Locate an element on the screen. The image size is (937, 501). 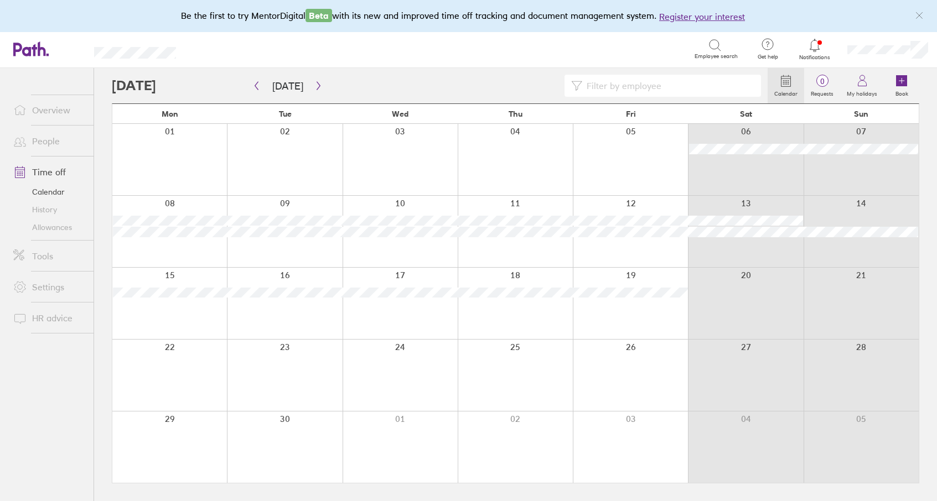
input: Filter by employee is located at coordinates (668, 86).